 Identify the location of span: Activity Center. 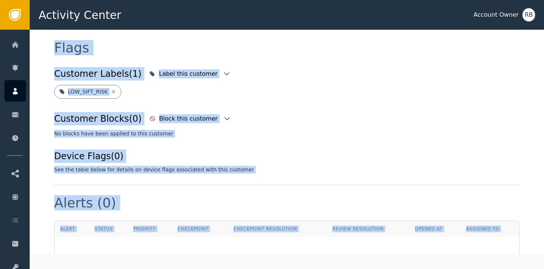
(80, 15).